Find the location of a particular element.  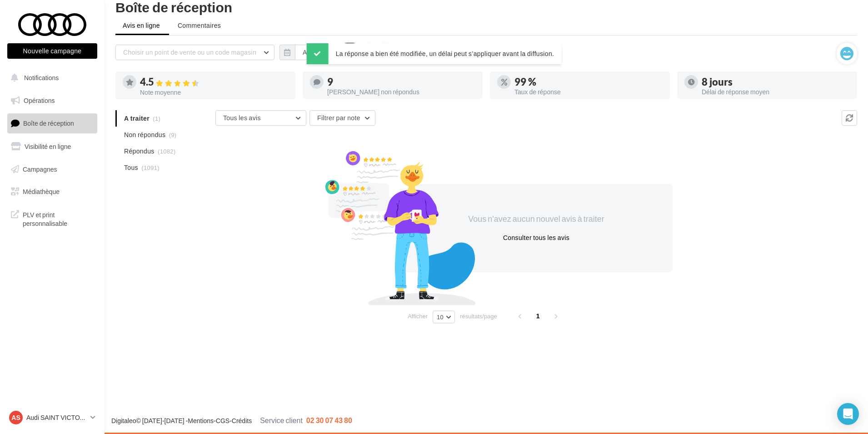

button: Notifications is located at coordinates (50, 78).